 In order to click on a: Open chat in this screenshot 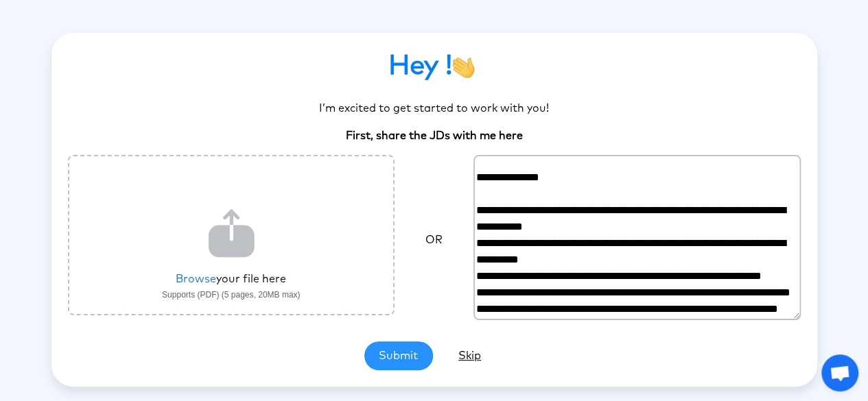, I will do `click(841, 374)`.